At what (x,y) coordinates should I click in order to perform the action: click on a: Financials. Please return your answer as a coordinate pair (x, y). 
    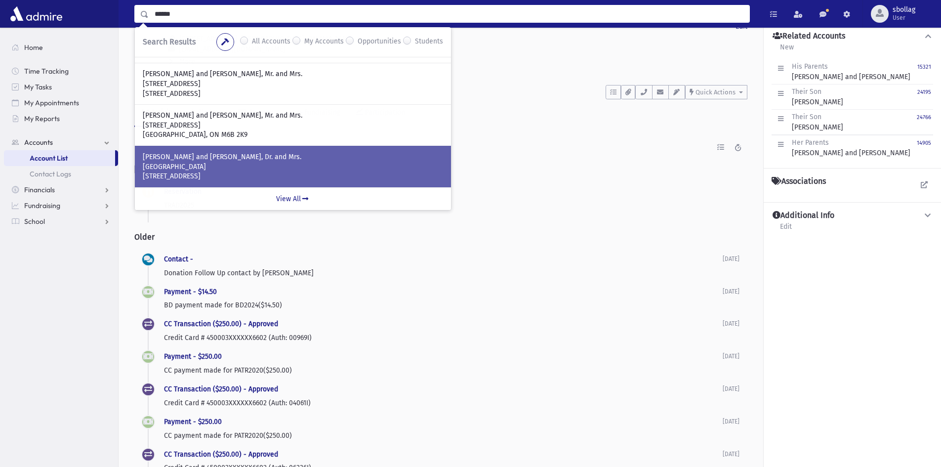
    Looking at the image, I should click on (61, 190).